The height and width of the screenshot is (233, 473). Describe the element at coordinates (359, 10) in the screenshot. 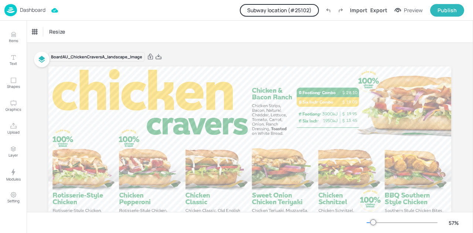

I see `div: Import` at that location.